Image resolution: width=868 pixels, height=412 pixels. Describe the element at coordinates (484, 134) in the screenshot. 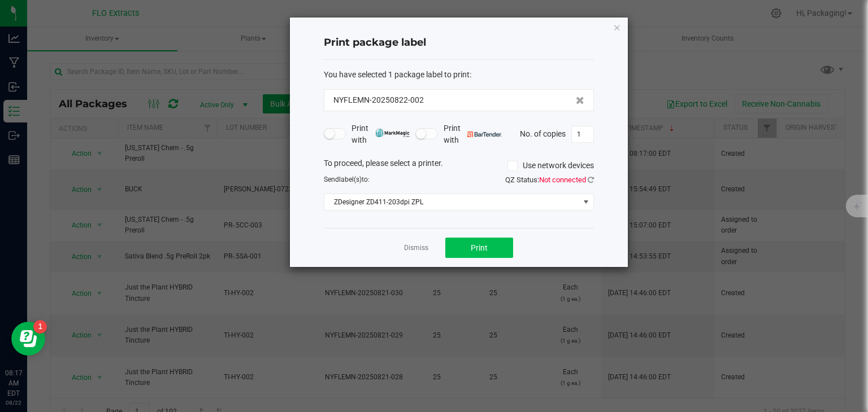

I see `img: bartender.png` at that location.